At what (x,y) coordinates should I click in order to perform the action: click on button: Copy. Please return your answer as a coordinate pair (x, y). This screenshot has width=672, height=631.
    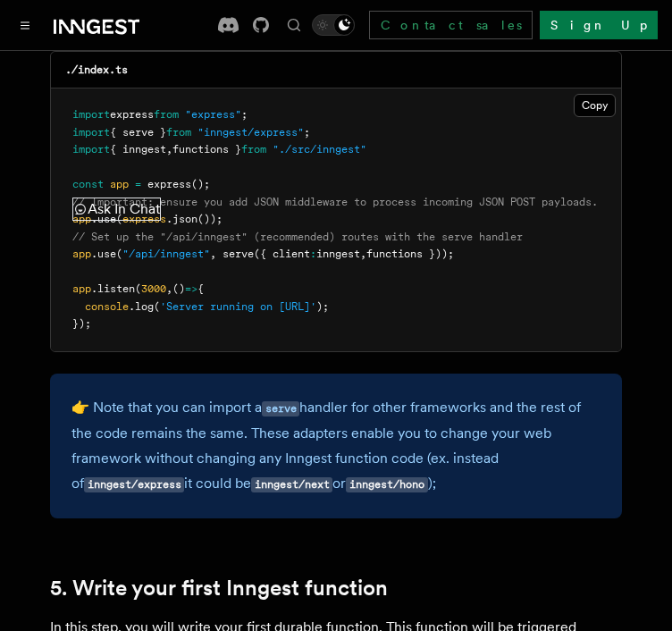
    Looking at the image, I should click on (595, 105).